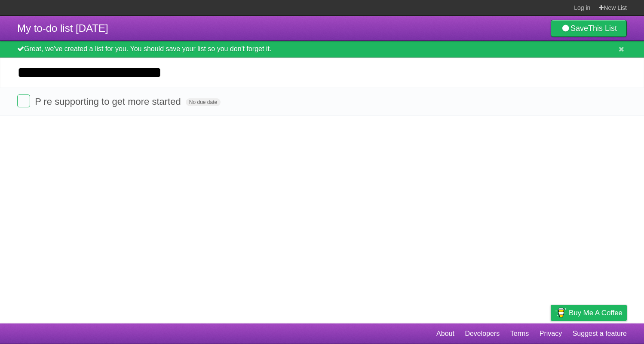 This screenshot has height=344, width=644. Describe the element at coordinates (603, 28) in the screenshot. I see `b: This List` at that location.